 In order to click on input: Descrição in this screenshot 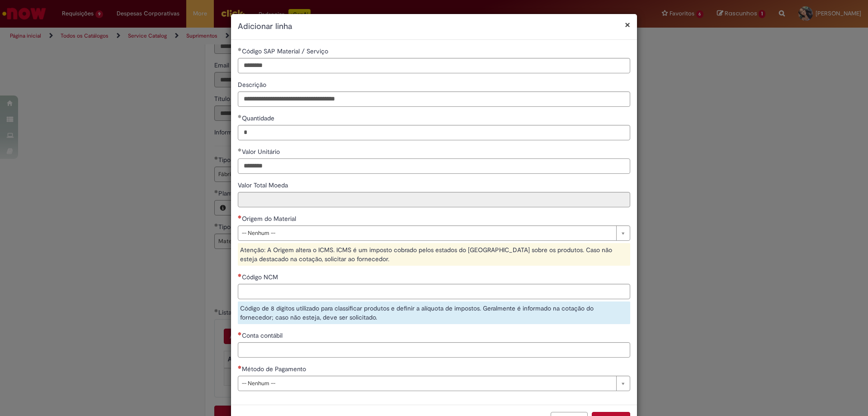, I will do `click(434, 99)`.